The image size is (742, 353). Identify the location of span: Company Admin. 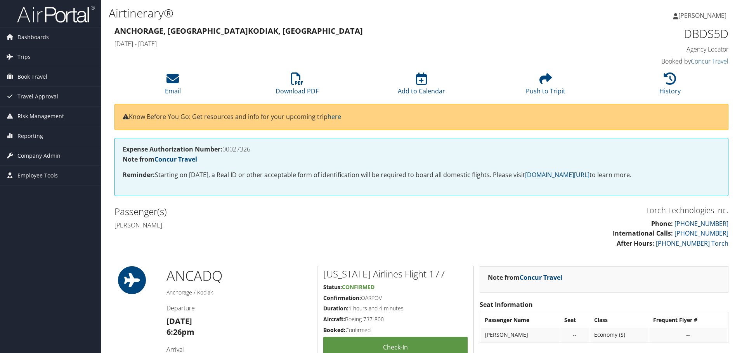
(39, 156).